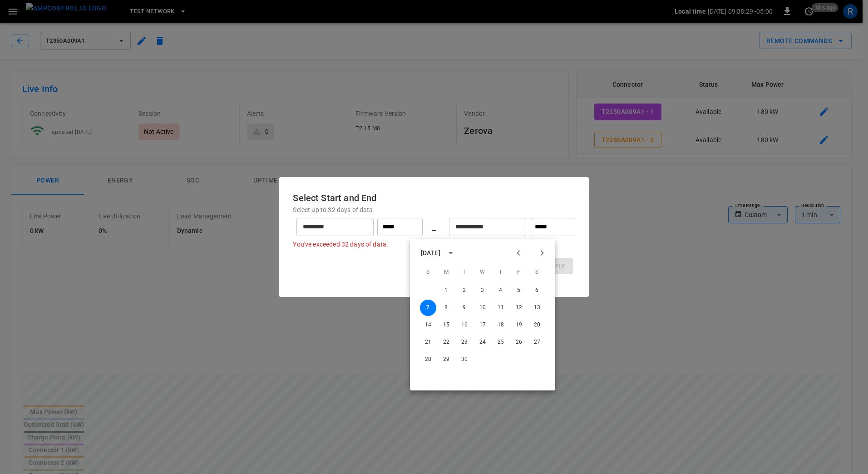  What do you see at coordinates (537, 291) in the screenshot?
I see `button: 6` at bounding box center [537, 291].